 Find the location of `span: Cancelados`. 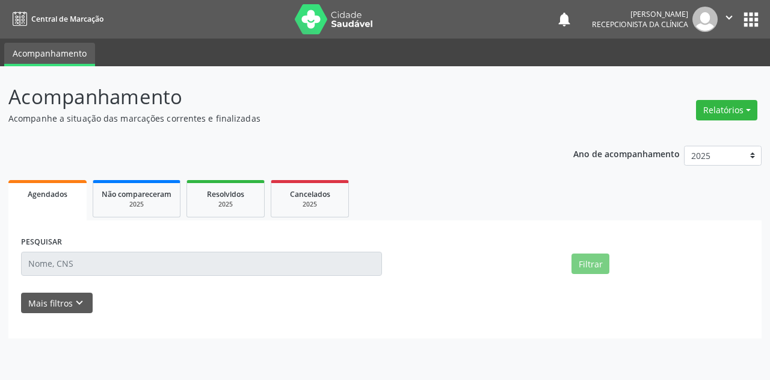

span: Cancelados is located at coordinates (310, 194).